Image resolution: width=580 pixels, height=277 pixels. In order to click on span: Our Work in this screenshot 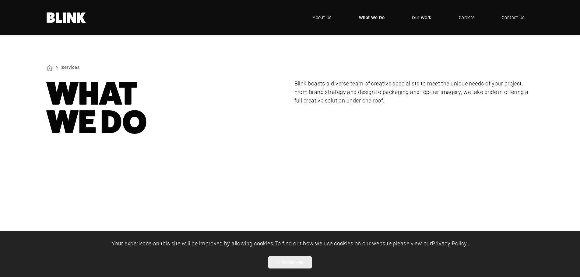, I will do `click(422, 18)`.